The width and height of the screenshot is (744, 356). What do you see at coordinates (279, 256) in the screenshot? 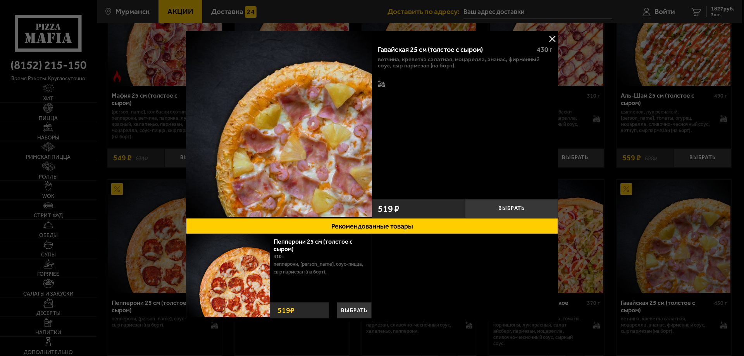
I see `span: 410 г` at bounding box center [279, 256].